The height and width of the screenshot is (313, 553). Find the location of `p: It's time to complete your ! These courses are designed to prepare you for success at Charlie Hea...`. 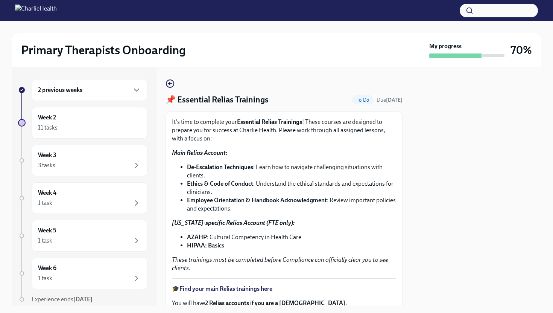

p: It's time to complete your ! These courses are designed to prepare you for success at Charlie Hea... is located at coordinates (284, 130).